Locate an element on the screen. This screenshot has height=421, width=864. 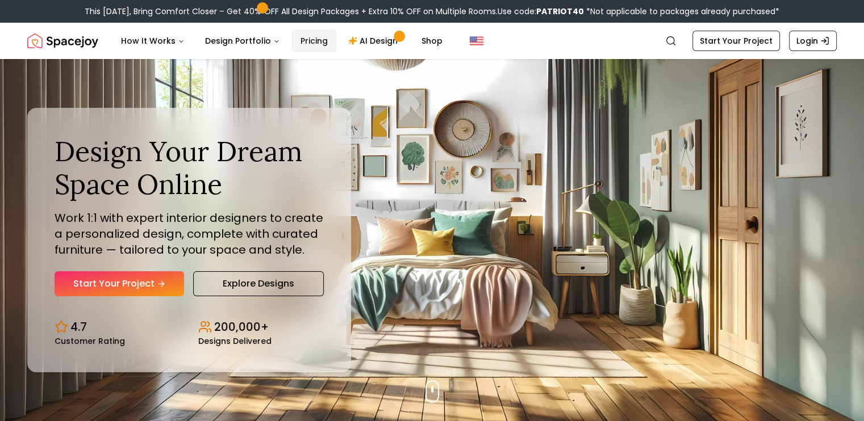
div: Design stats is located at coordinates (189, 328).